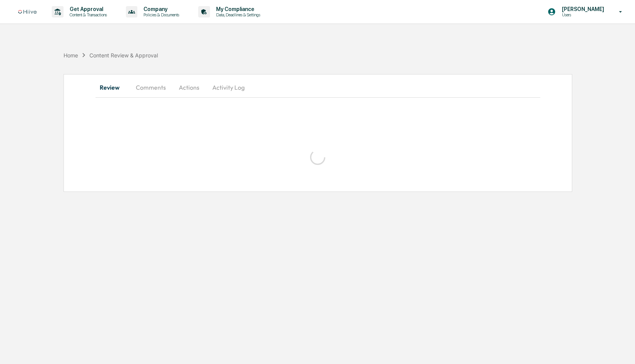 The image size is (635, 364). What do you see at coordinates (318, 88) in the screenshot?
I see `div: secondary tabs example` at bounding box center [318, 88].